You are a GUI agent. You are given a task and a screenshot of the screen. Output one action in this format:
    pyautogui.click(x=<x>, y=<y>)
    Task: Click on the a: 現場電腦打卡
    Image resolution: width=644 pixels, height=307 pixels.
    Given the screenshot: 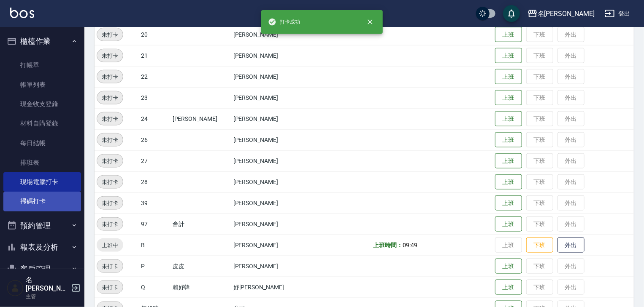 What is the action you would take?
    pyautogui.click(x=42, y=182)
    